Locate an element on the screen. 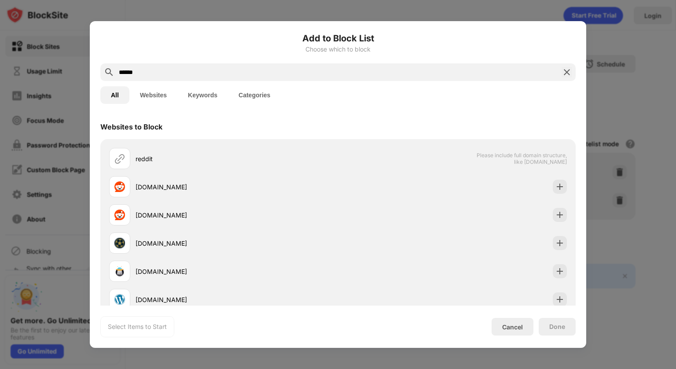 Image resolution: width=676 pixels, height=369 pixels. div: Cancel is located at coordinates (512, 326).